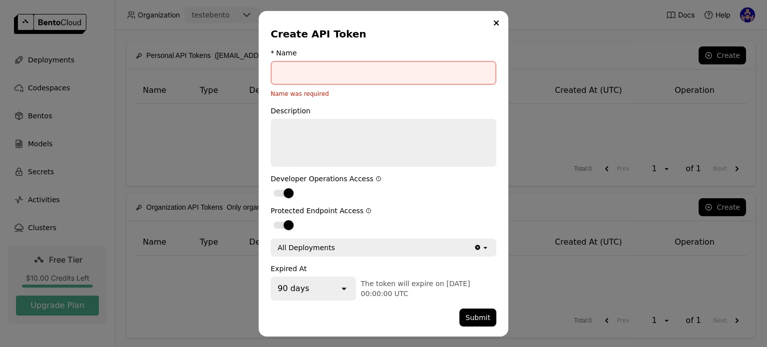 Image resolution: width=767 pixels, height=347 pixels. What do you see at coordinates (384, 211) in the screenshot?
I see `div: Protected Endpoint Access` at bounding box center [384, 211].